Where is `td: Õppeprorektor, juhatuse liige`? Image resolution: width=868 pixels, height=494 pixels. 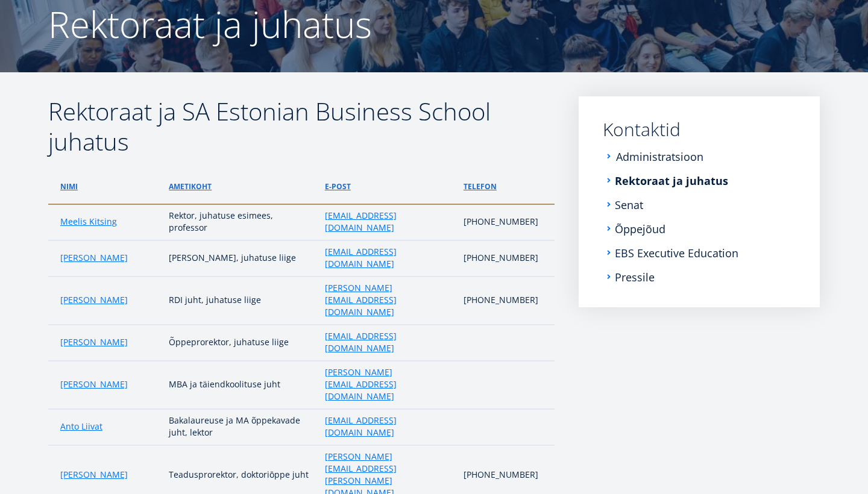 td: Õppeprorektor, juhatuse liige is located at coordinates (240, 343).